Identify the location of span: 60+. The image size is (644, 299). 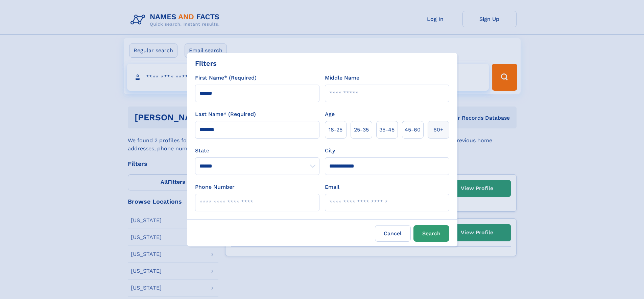
(438, 130).